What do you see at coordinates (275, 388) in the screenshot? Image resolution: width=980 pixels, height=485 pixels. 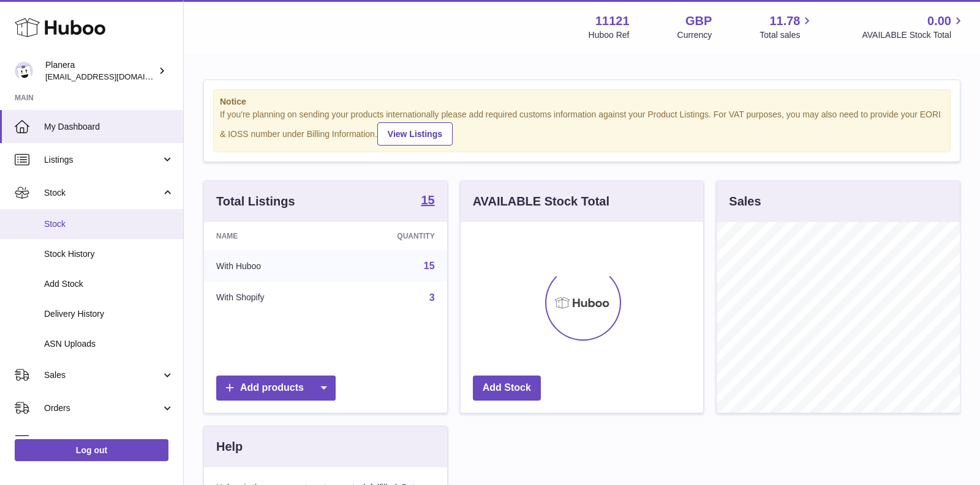 I see `a: Add products` at bounding box center [275, 388].